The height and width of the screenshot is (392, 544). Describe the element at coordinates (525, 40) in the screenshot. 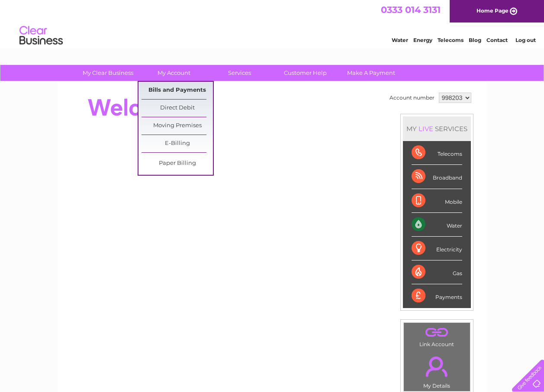

I see `a: Log out` at that location.